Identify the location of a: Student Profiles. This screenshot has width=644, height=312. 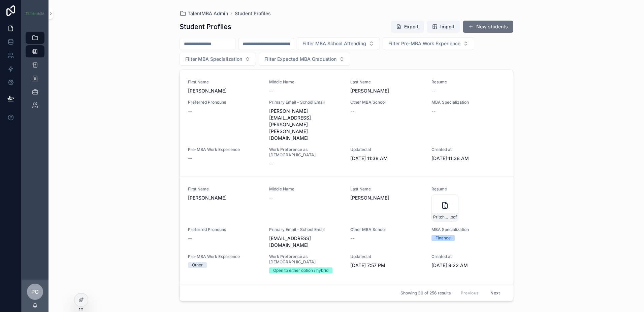
(253, 13).